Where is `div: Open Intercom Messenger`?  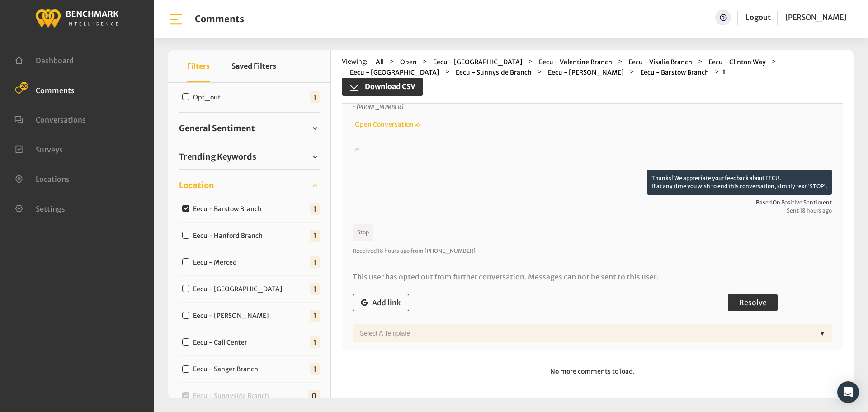
div: Open Intercom Messenger is located at coordinates (848, 392).